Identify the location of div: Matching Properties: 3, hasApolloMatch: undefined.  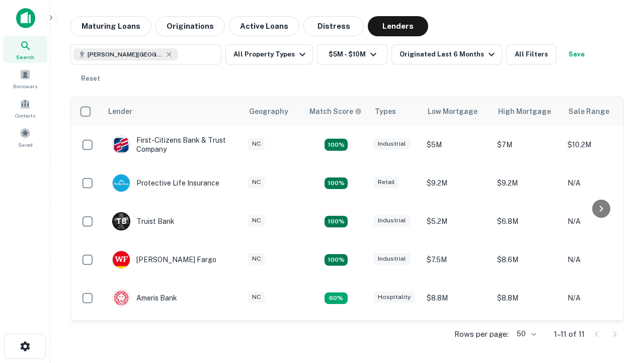
(336, 221).